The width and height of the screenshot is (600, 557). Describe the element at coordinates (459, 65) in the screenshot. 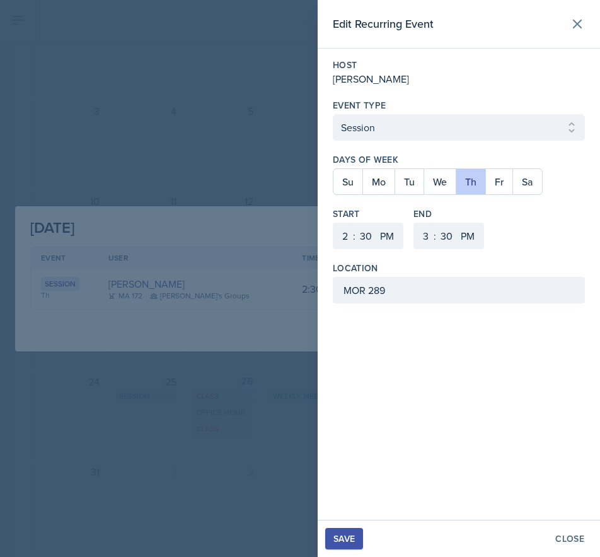

I see `label: Host` at that location.